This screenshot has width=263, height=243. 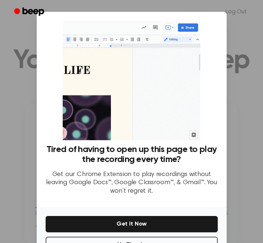 I want to click on p: Get our Chrome Extension to play recordings without leaving Google Docs™, Google Classroom™, & Gm..., so click(x=132, y=183).